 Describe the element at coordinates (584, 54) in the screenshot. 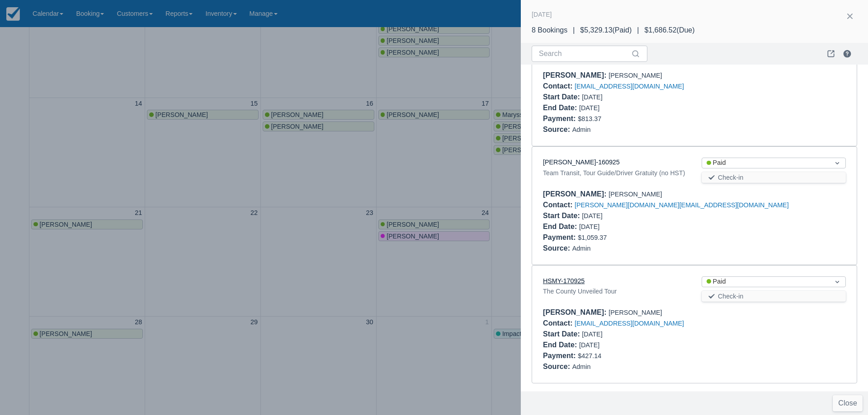

I see `input: Search` at that location.